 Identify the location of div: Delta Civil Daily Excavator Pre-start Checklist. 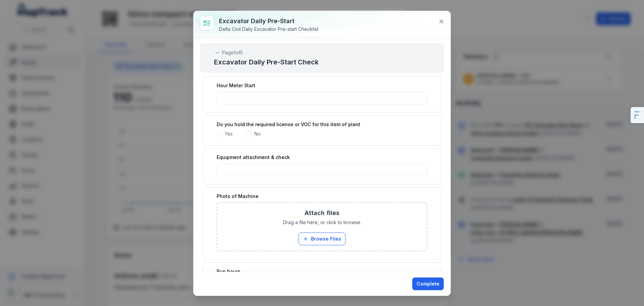
(268, 29).